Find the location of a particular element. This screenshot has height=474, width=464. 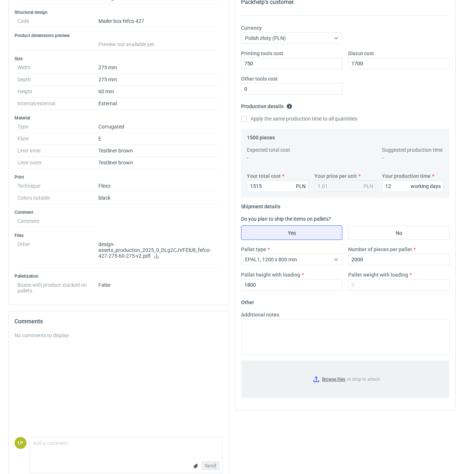

h3: Comment is located at coordinates (119, 213).